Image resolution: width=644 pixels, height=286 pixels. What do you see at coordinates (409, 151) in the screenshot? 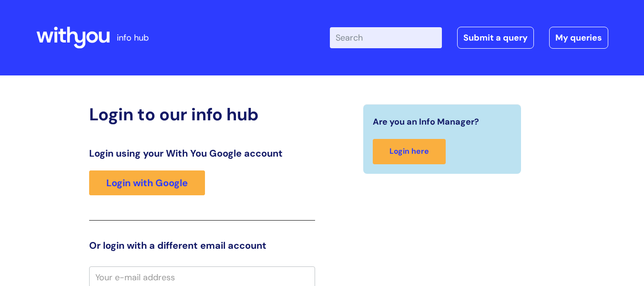
I see `a: Login here` at bounding box center [409, 151].